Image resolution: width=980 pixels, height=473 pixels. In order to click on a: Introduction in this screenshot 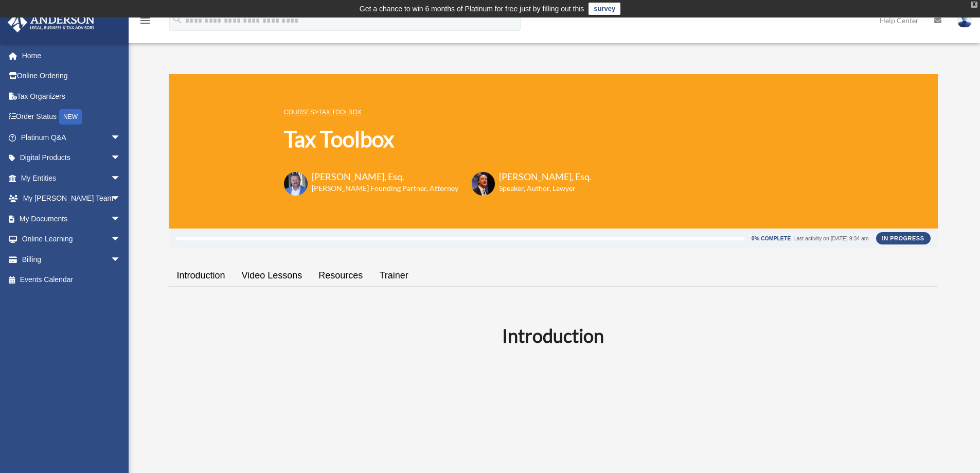, I will do `click(201, 275)`.